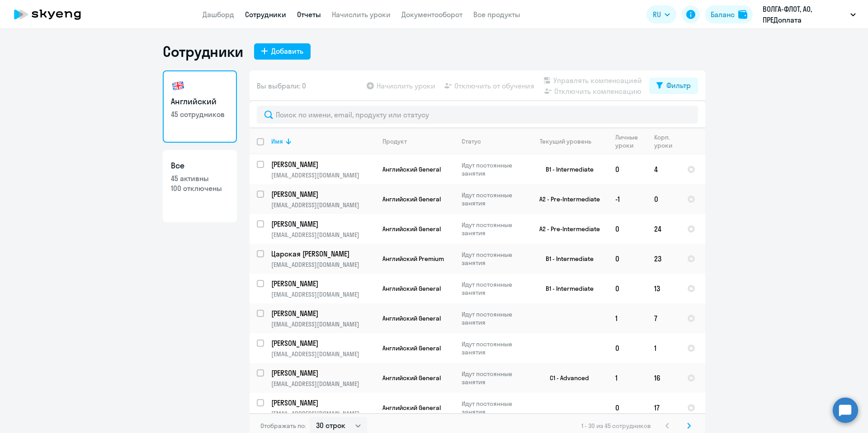  Describe the element at coordinates (282, 52) in the screenshot. I see `button: Добавить` at that location.